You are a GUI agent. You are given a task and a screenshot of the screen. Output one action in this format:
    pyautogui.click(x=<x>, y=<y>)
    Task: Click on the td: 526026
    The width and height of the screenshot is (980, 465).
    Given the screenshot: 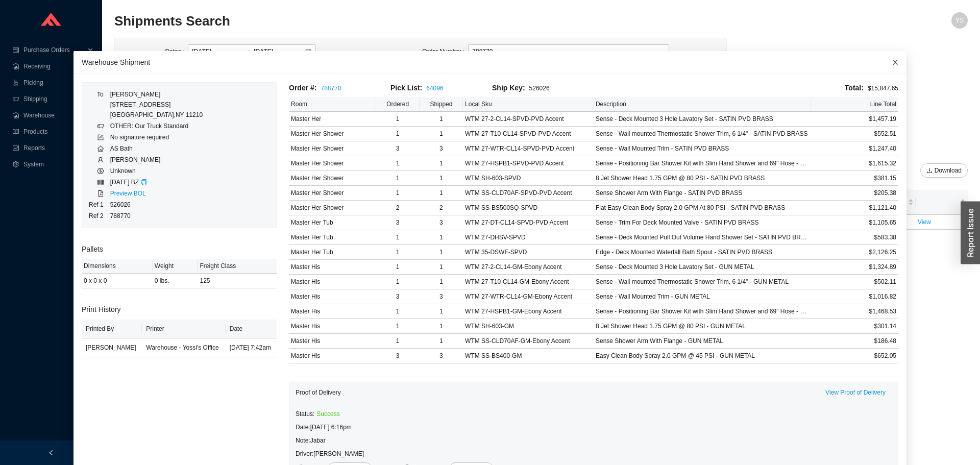 What is the action you would take?
    pyautogui.click(x=156, y=205)
    